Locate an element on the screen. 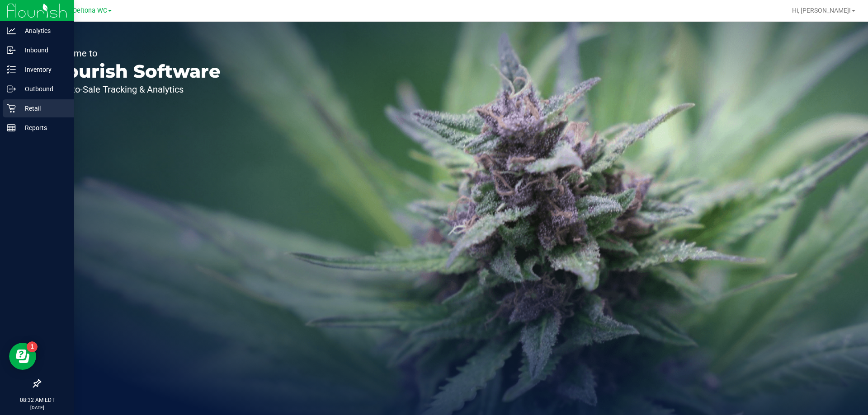  p: Reports is located at coordinates (43, 128).